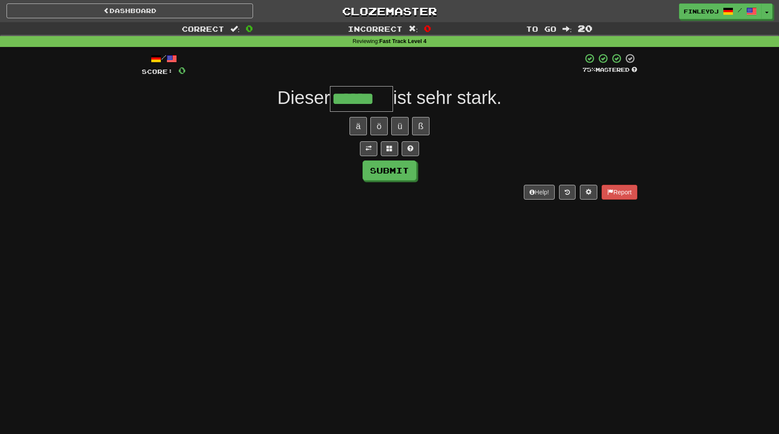 This screenshot has width=779, height=434. I want to click on button: Report, so click(619, 192).